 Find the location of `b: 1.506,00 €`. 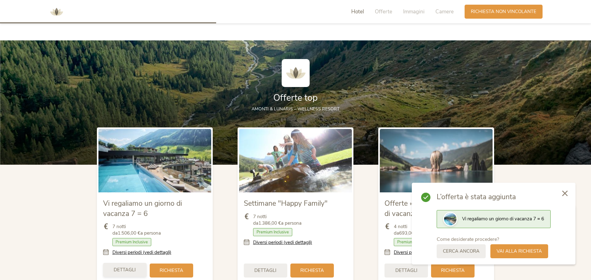

b: 1.506,00 € is located at coordinates (129, 233).